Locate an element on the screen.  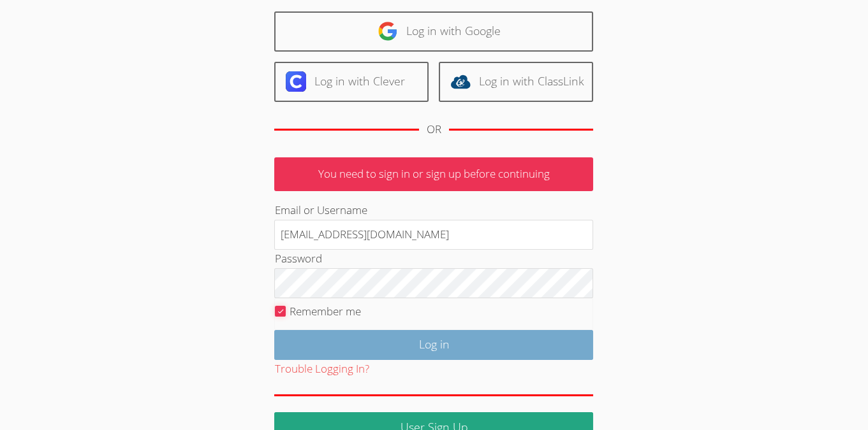
img: classlink-logo-d6bb404cc1216ec64c9a2012d9dc4662098be43eaf13dc465df04b49fa7ab582.svg is located at coordinates (460, 82).